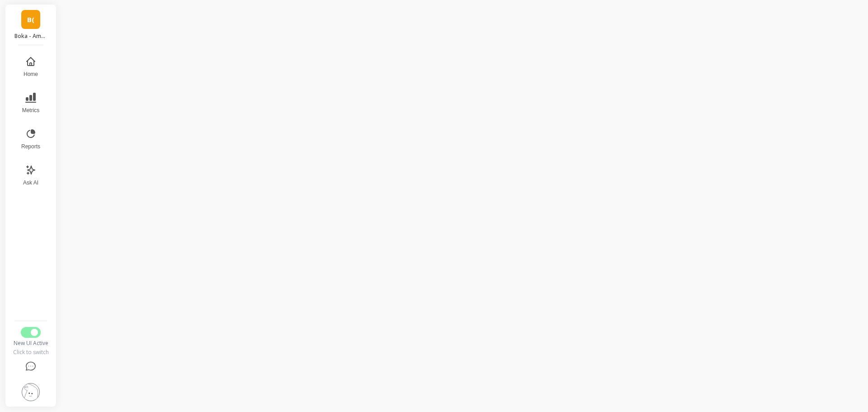 This screenshot has height=412, width=868. Describe the element at coordinates (31, 20) in the screenshot. I see `span: B(` at that location.